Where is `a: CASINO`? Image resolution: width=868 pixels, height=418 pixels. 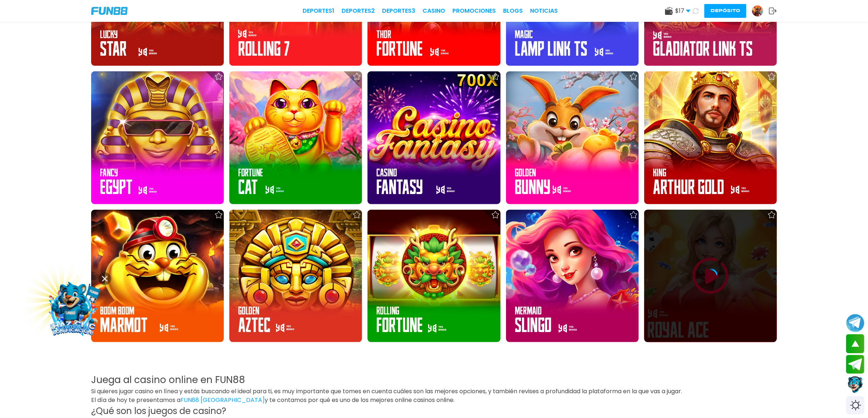
a: CASINO is located at coordinates (434, 11).